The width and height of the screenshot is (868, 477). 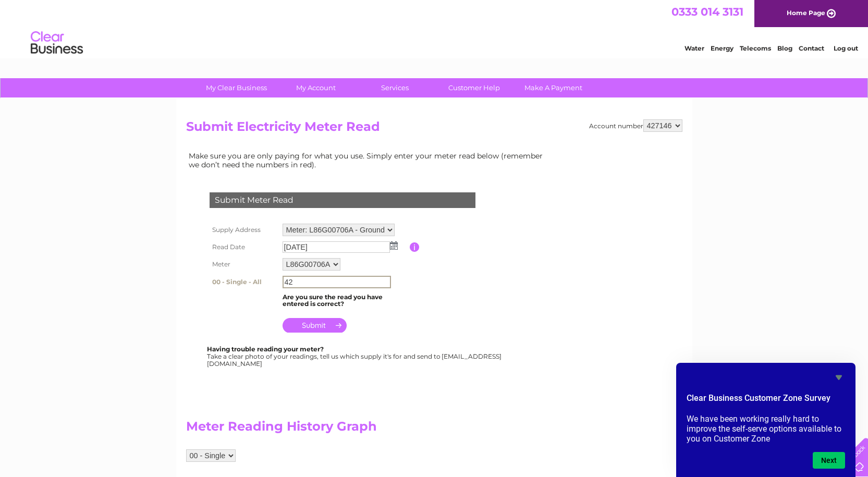 I want to click on a: Water, so click(x=695, y=48).